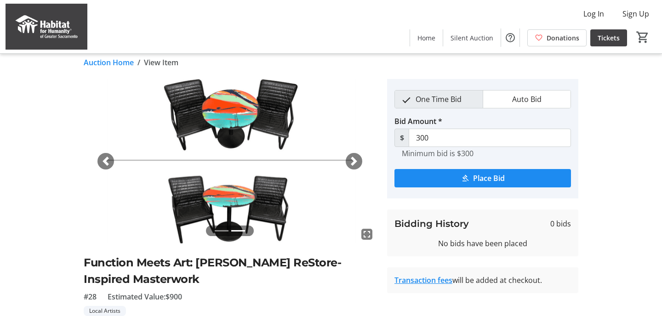 The image size is (662, 316). I want to click on span: One Time Bid, so click(438, 99).